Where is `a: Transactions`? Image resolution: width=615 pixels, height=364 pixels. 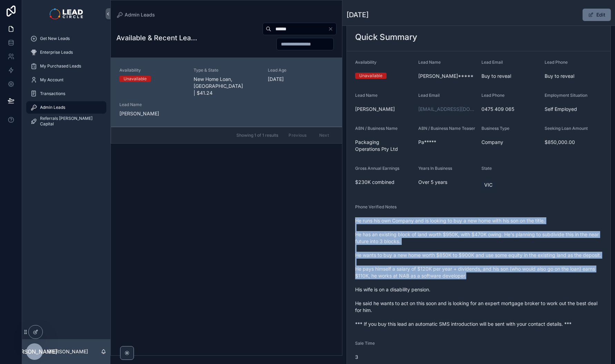
a: Transactions is located at coordinates (66, 94).